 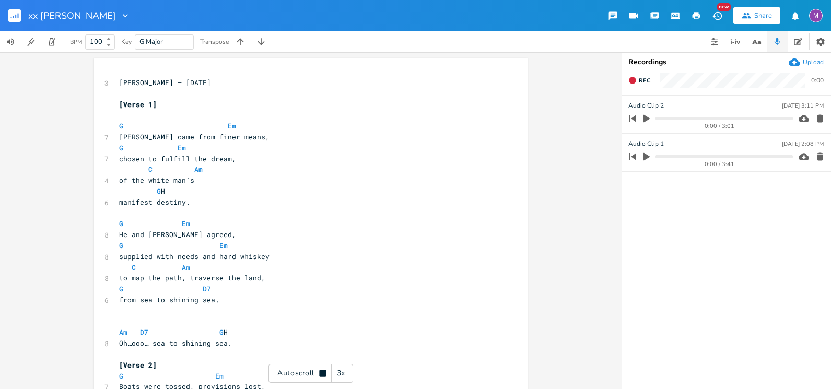 What do you see at coordinates (815, 16) in the screenshot?
I see `button: M` at bounding box center [815, 16].